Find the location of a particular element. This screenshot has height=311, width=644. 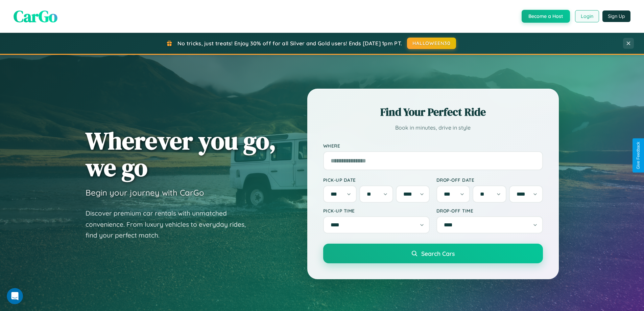

label: Drop-off Date is located at coordinates (490, 180).